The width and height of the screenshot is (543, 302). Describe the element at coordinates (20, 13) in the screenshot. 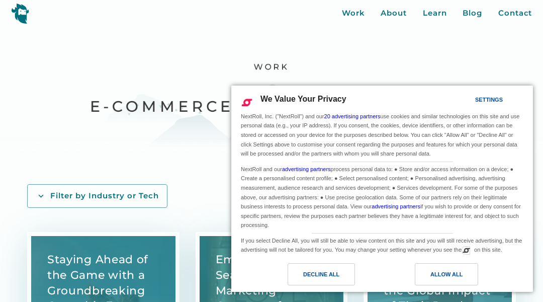

I see `img: yeti logo icon` at that location.